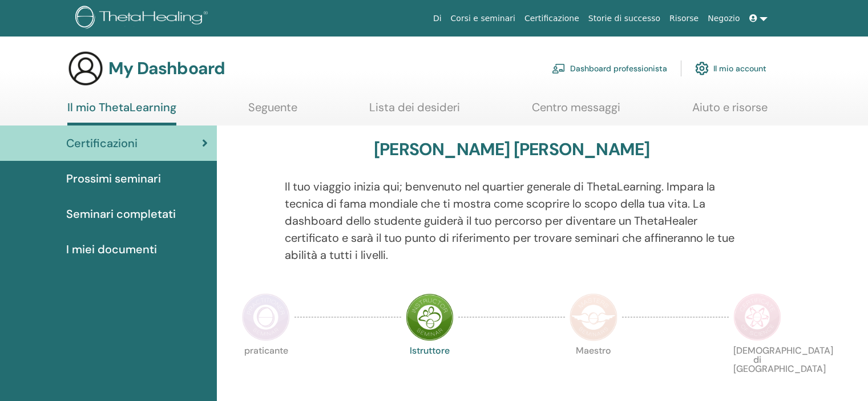 This screenshot has height=401, width=868. Describe the element at coordinates (414, 111) in the screenshot. I see `a: Lista dei desideri` at that location.